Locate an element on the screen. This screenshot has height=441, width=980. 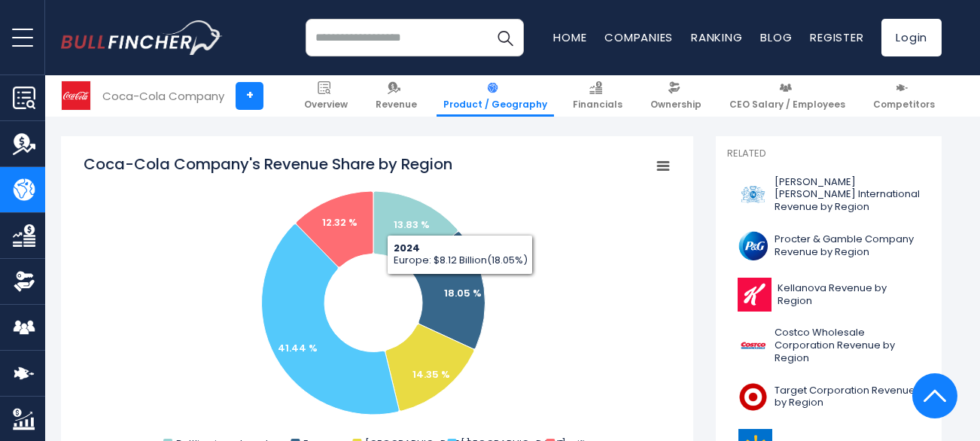
img: TGT logo is located at coordinates (753, 397).